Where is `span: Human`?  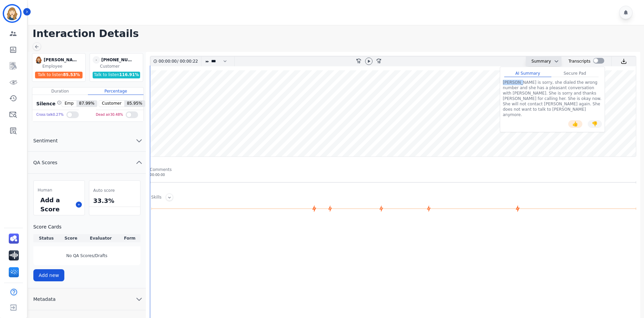 span: Human is located at coordinates (45, 191).